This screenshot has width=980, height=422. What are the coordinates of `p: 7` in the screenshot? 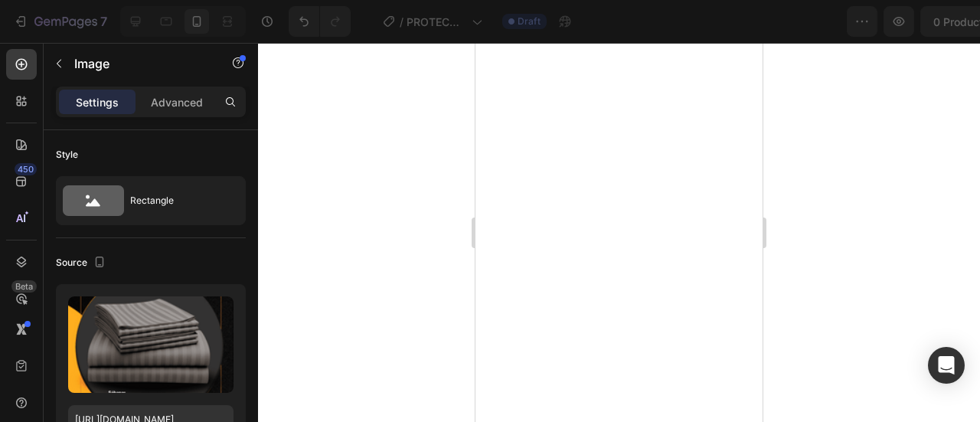 It's located at (103, 21).